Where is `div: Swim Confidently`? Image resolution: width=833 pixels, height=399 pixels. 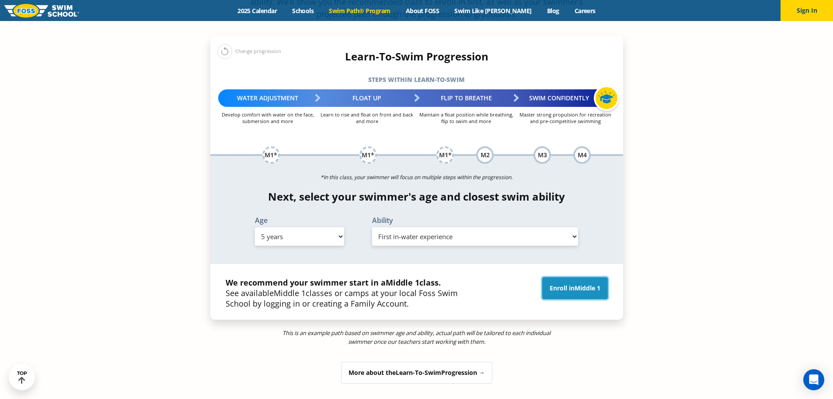 div: Swim Confidently is located at coordinates (566, 98).